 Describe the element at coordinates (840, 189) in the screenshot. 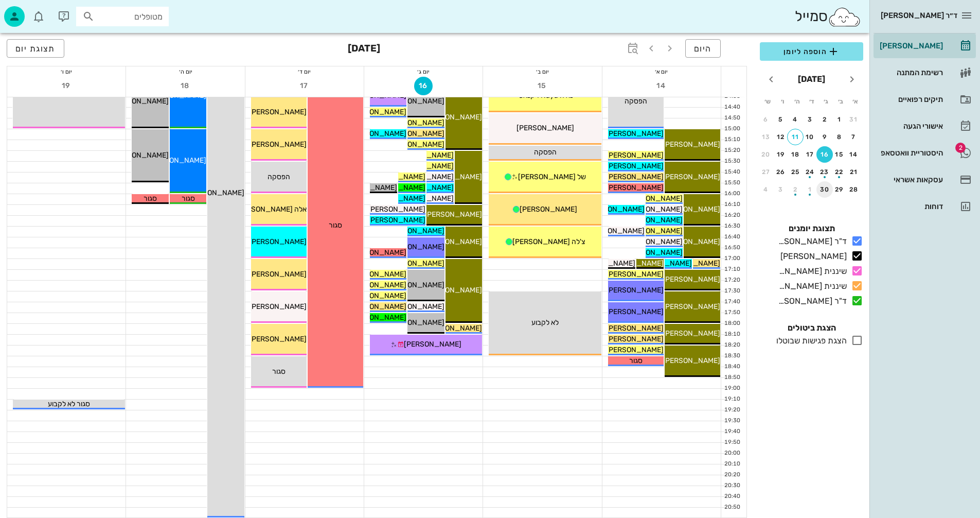

I see `button: 29` at that location.